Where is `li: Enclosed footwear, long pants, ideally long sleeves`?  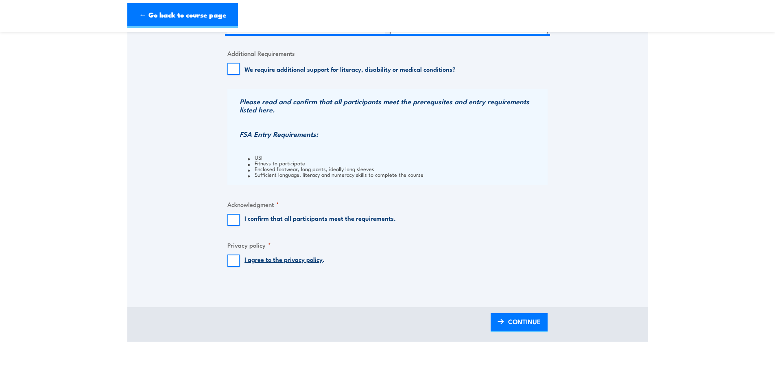
li: Enclosed footwear, long pants, ideally long sleeves is located at coordinates (397, 168).